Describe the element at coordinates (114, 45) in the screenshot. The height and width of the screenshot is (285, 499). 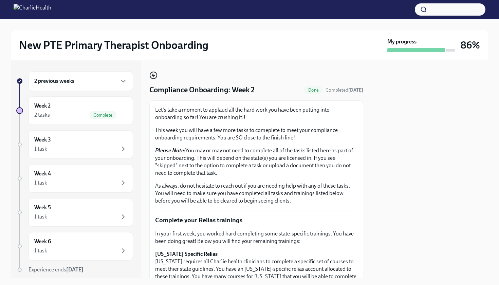
I see `h2: New PTE Primary Therapist Onboarding` at that location.